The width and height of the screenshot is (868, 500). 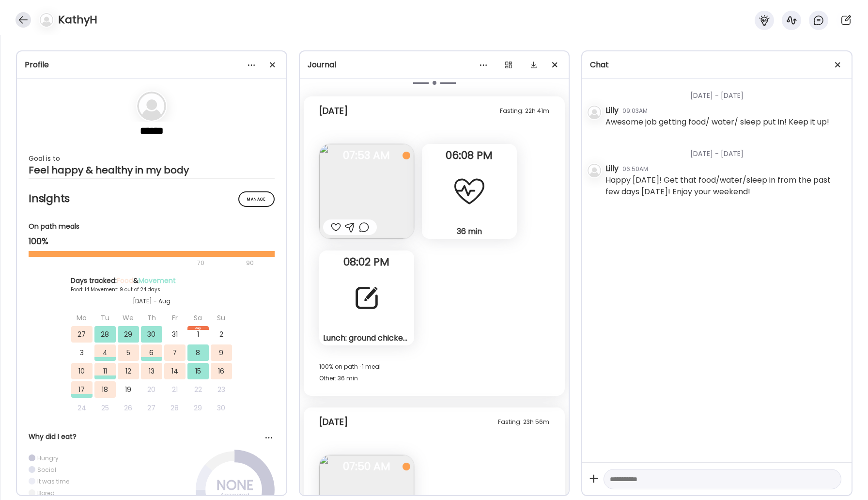 What do you see at coordinates (435, 372) in the screenshot?
I see `div: 100% on path · 1 meal Other: 36 min` at bounding box center [435, 372].